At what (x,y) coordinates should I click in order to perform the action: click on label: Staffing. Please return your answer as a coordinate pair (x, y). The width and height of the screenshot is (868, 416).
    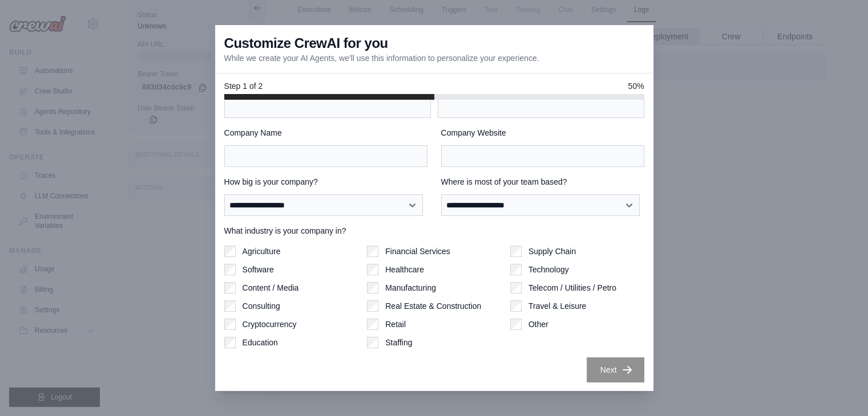
    Looking at the image, I should click on (399, 343).